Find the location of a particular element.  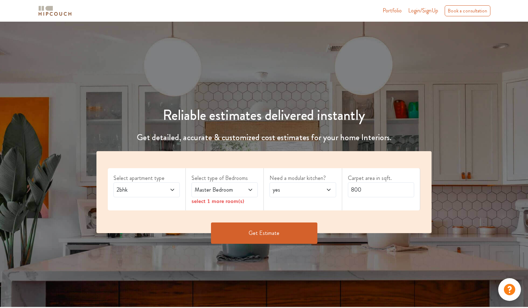

label: Select type of Bedrooms is located at coordinates (224, 178).